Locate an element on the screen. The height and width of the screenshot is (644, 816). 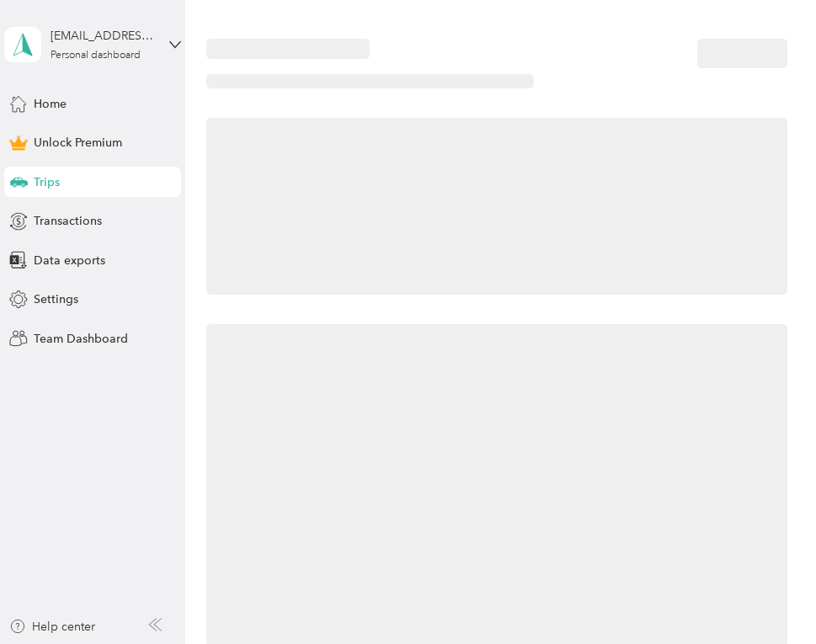
span: Unlock Premium is located at coordinates (77, 142).